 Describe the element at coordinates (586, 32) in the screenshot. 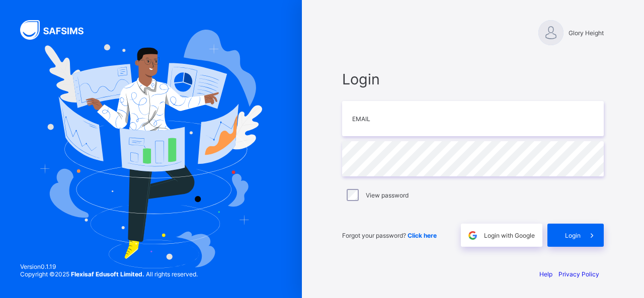

I see `span: Glory Height` at that location.